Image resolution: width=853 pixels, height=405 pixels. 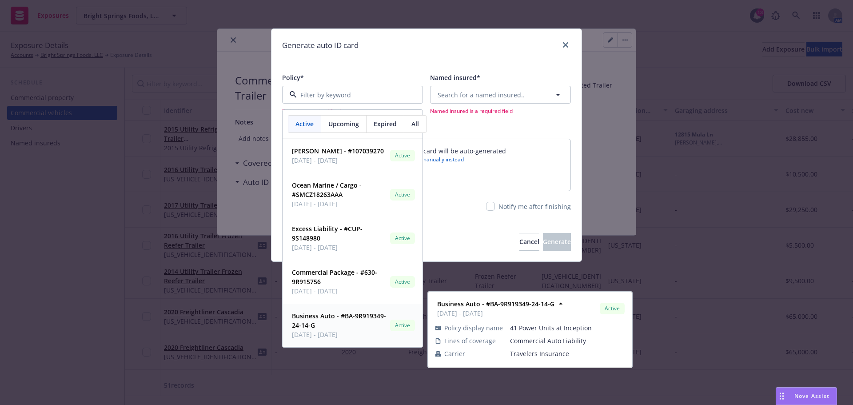 I want to click on span: Upcoming, so click(x=344, y=124).